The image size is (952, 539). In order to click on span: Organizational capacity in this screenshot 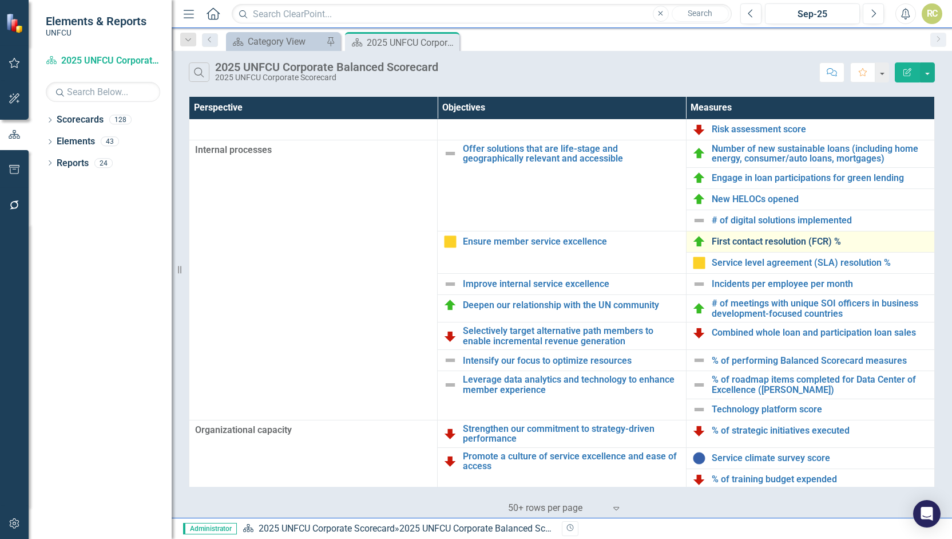, I will do `click(313, 430)`.